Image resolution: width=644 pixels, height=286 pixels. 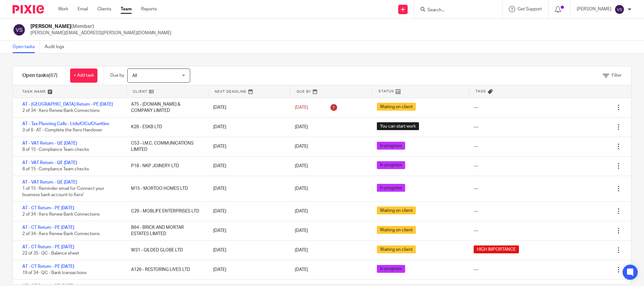 What do you see at coordinates (530, 9) in the screenshot?
I see `span: Get Support` at bounding box center [530, 9].